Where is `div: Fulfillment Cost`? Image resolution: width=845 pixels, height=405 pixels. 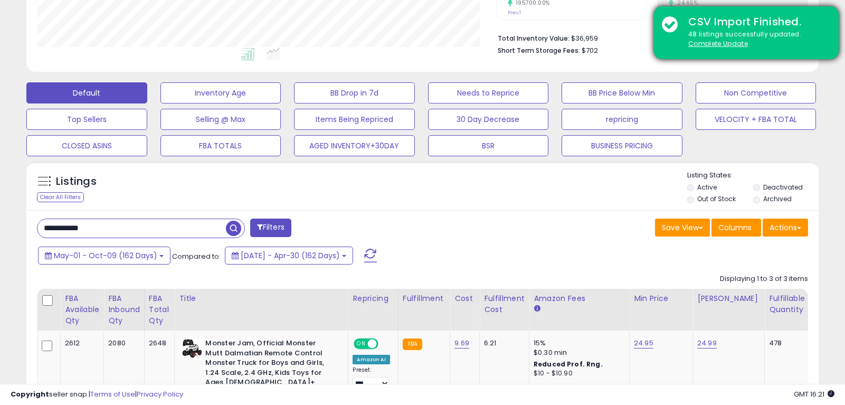
div: Fulfillment Cost is located at coordinates (504, 304).